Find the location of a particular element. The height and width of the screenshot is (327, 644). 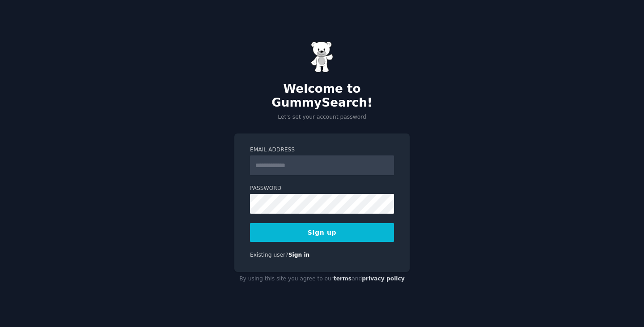

a: Sign in is located at coordinates (299, 255).